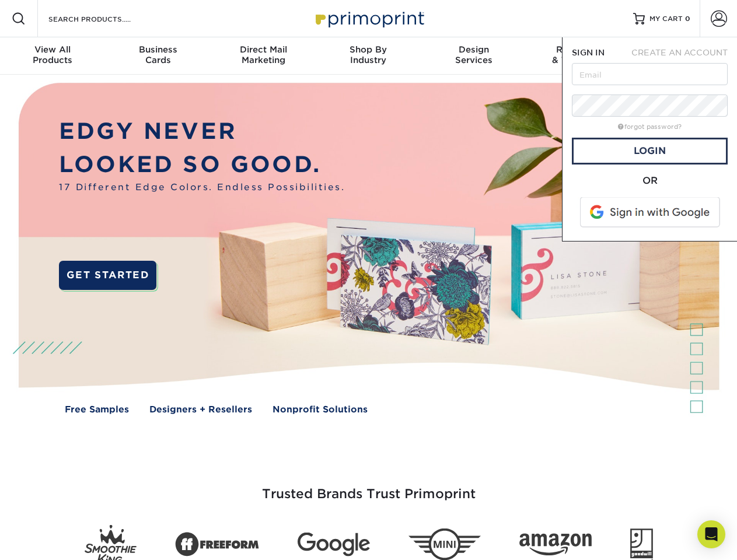 This screenshot has width=737, height=560. I want to click on div: Cards, so click(157, 55).